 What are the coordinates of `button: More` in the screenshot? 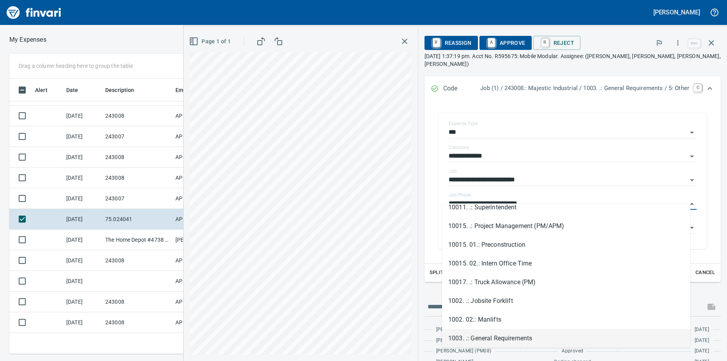 It's located at (678, 43).